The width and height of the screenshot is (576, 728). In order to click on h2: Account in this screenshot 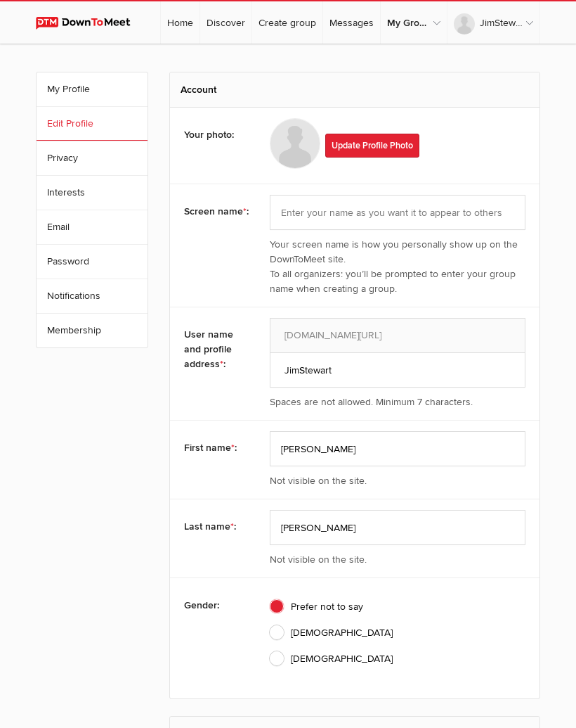, I will do `click(355, 90)`.